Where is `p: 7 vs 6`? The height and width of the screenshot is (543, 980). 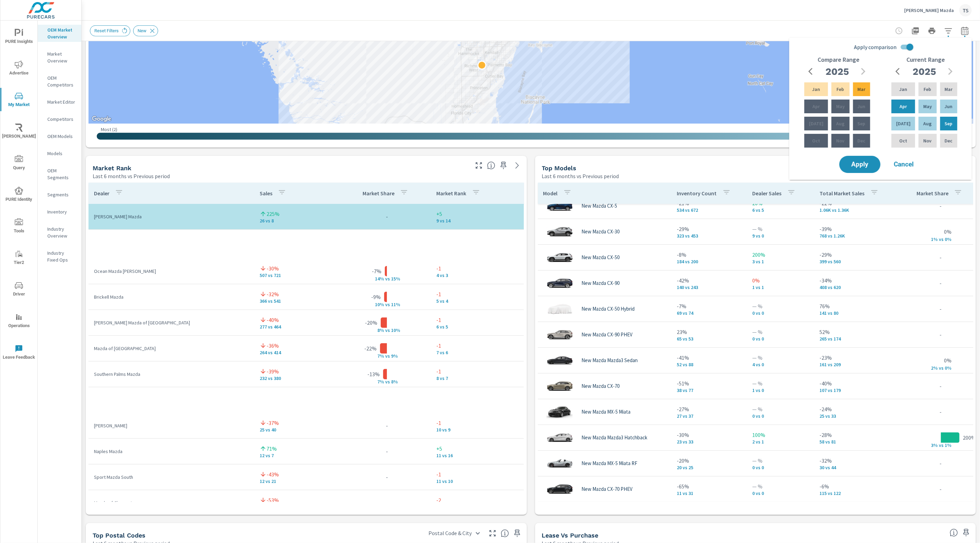
p: 7 vs 6 is located at coordinates (478, 353).